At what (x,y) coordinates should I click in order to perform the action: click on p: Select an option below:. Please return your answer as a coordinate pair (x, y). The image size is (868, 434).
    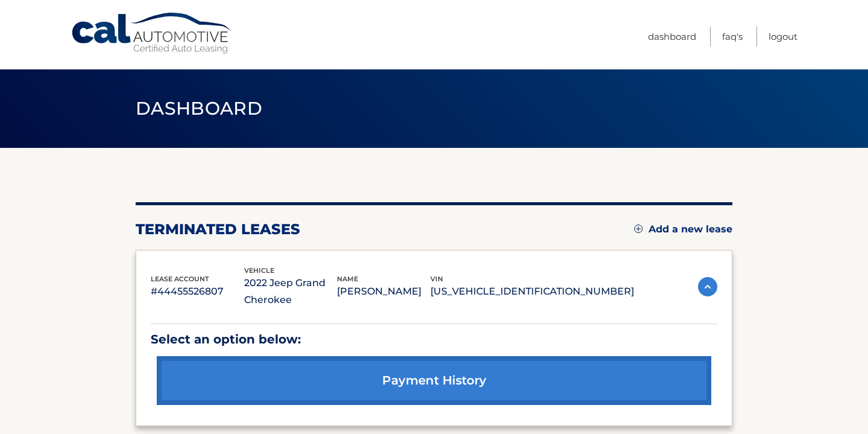
    Looking at the image, I should click on (434, 339).